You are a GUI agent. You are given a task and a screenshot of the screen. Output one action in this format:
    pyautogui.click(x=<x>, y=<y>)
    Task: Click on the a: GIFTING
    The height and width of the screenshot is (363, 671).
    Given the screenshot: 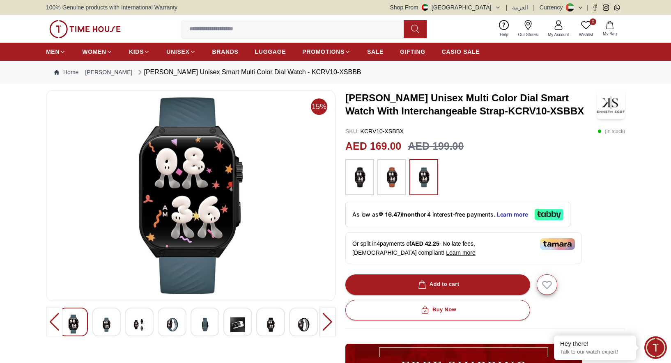 What is the action you would take?
    pyautogui.click(x=413, y=52)
    